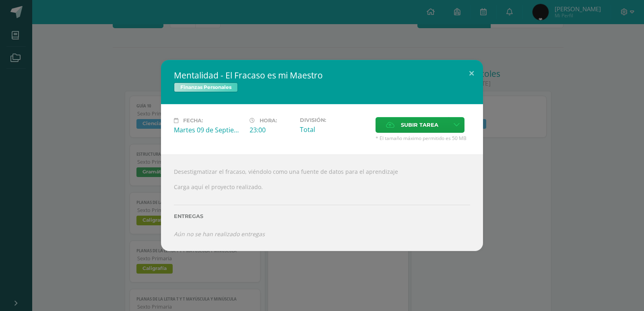 The width and height of the screenshot is (644, 311). What do you see at coordinates (208, 130) in the screenshot?
I see `div: Martes 09 de Septiembre` at bounding box center [208, 130].